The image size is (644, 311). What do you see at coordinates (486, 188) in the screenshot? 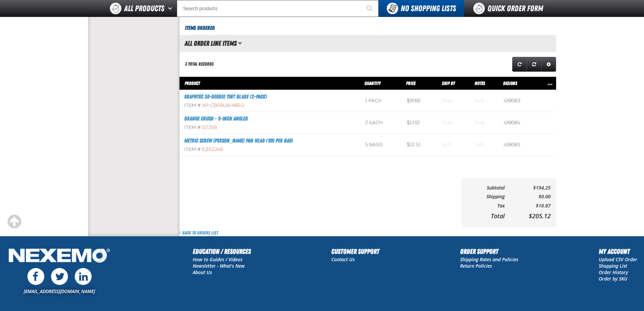
I see `td: Subtotal` at bounding box center [486, 188].